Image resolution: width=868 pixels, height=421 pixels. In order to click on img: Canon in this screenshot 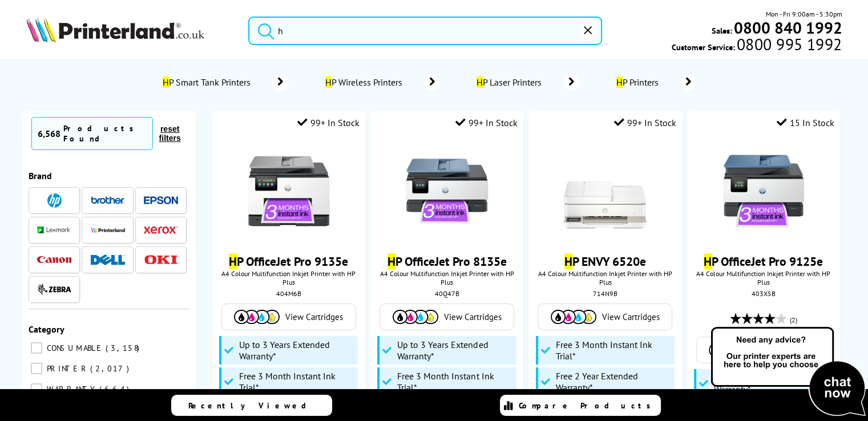, I will do `click(54, 259)`.